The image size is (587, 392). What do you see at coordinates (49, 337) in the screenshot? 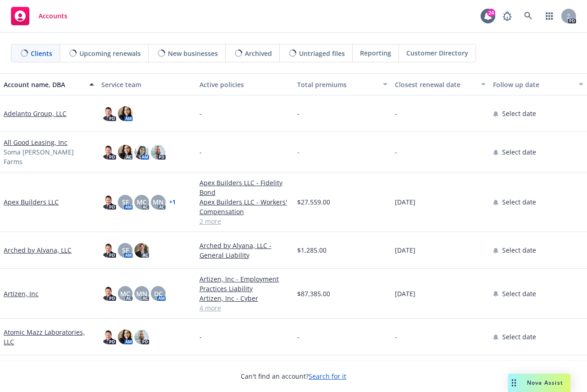
I see `a: Atomic Mazz Laboratories, LLC` at bounding box center [49, 337].